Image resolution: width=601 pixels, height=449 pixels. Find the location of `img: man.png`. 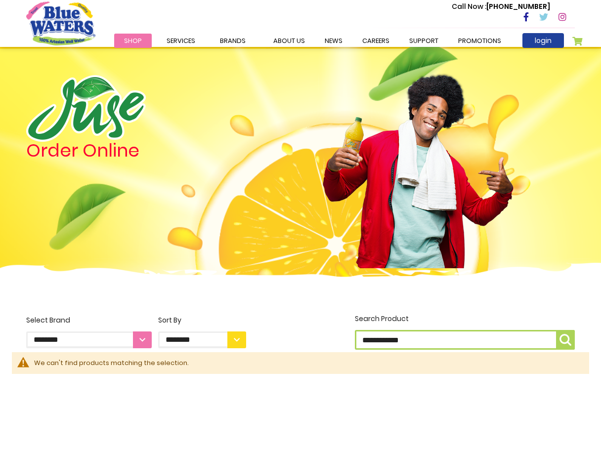

img: man.png is located at coordinates (418, 163).